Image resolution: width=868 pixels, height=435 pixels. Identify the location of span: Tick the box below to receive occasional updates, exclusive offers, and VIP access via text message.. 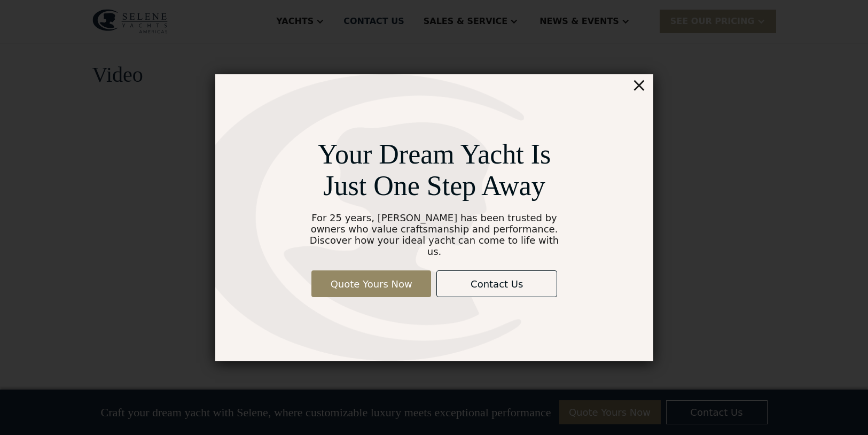
(86, 378).